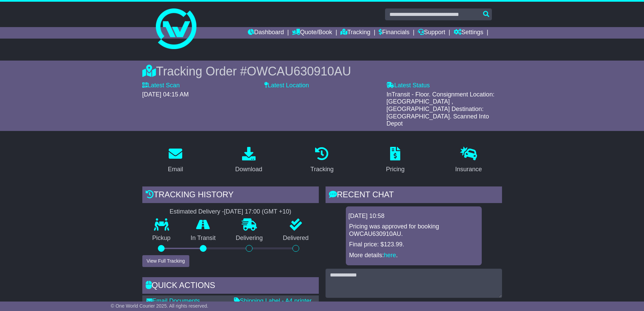  What do you see at coordinates (159, 306) in the screenshot?
I see `span: © One World Courier 2025. All rights reserved.` at bounding box center [159, 306].